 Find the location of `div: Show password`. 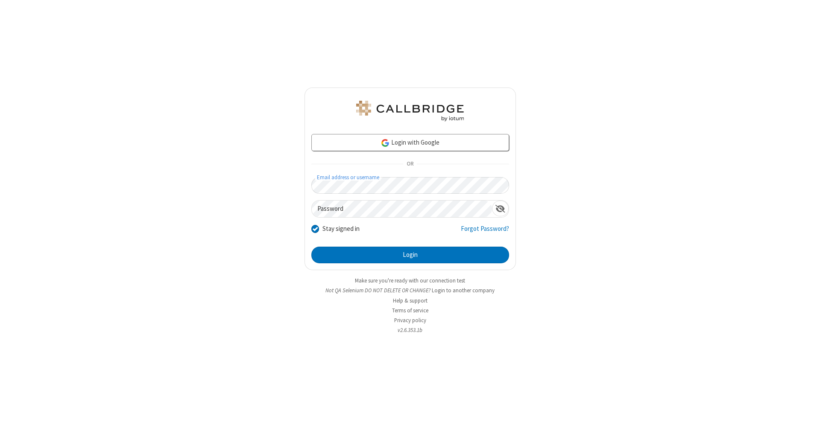

div: Show password is located at coordinates (500, 208).